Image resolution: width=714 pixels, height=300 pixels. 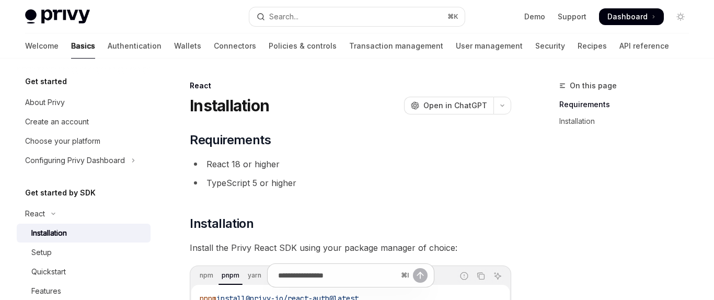 What do you see at coordinates (229, 106) in the screenshot?
I see `h1: Installation` at bounding box center [229, 106].